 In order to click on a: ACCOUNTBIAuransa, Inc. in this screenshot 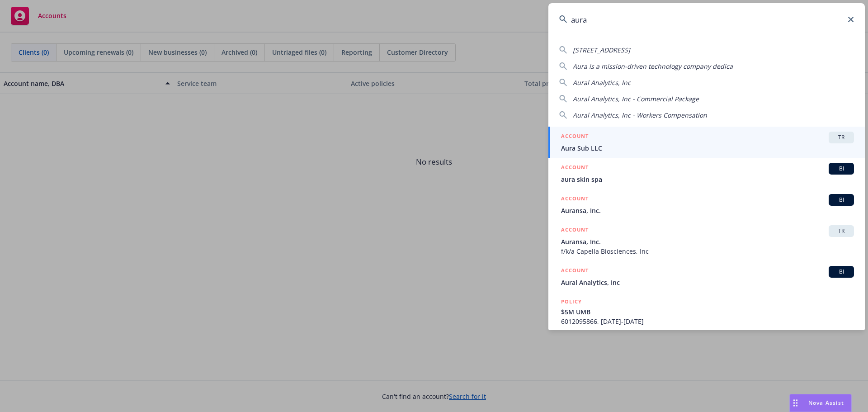, I will do `click(707, 204)`.